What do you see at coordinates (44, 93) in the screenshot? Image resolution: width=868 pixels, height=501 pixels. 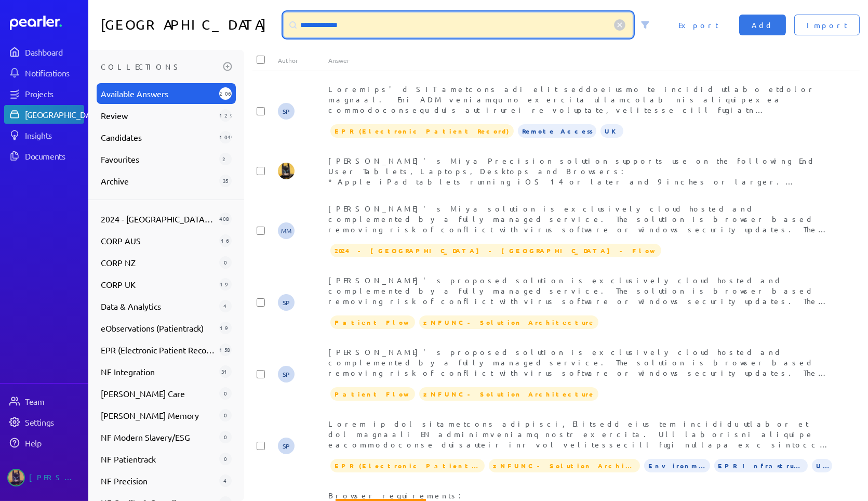 I see `a: Projects` at bounding box center [44, 93].